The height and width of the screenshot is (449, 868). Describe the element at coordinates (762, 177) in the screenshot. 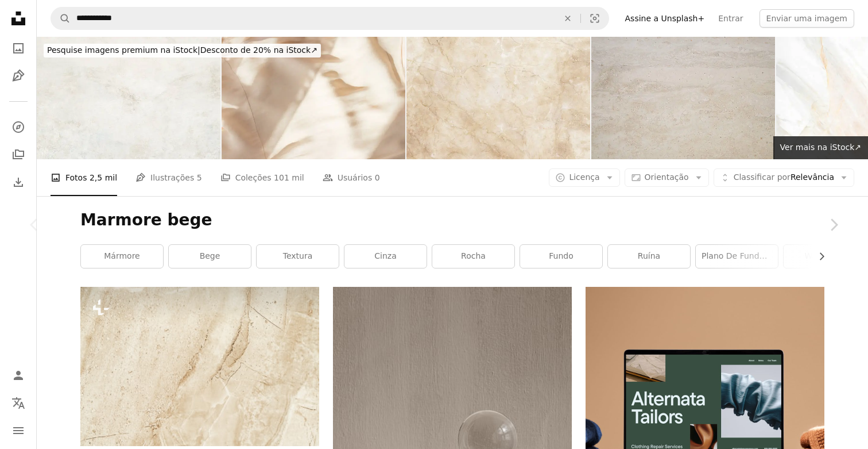

I see `span: Classificar por` at that location.